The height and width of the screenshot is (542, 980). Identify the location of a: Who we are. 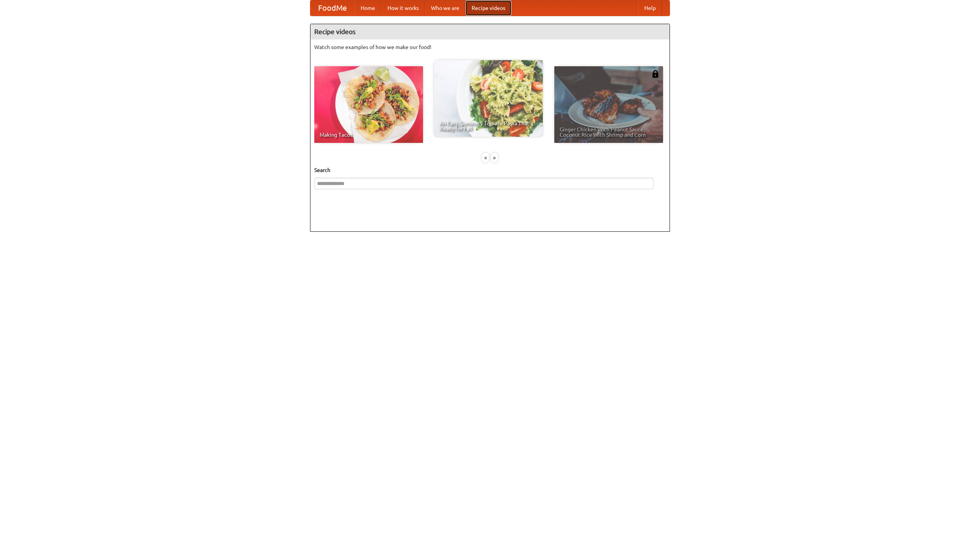
(445, 8).